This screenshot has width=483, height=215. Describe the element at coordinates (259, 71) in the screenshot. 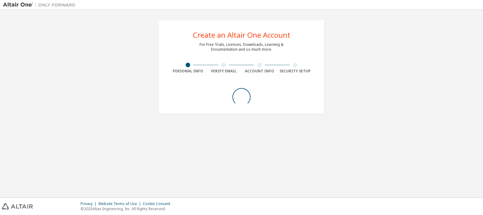

I see `div: Account Info` at that location.